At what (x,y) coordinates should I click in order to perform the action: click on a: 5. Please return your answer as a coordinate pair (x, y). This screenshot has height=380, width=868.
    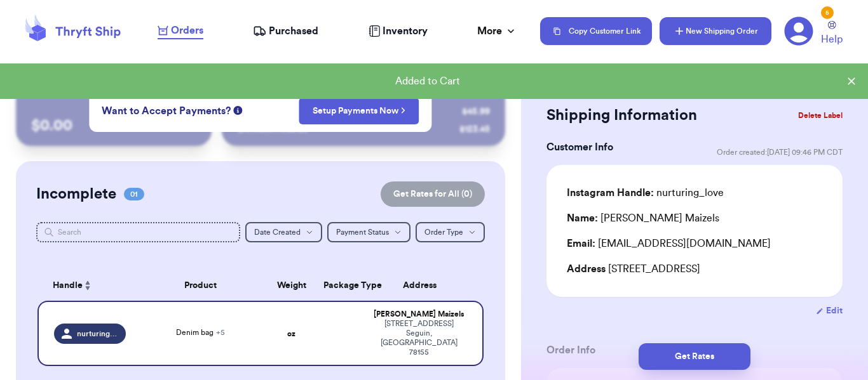
    Looking at the image, I should click on (799, 32).